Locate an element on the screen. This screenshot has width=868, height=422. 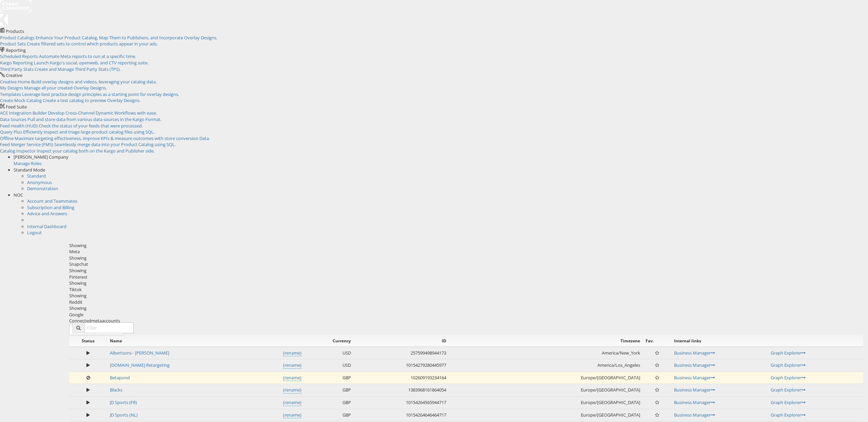
a: Internal Dashboard is located at coordinates (47, 226).